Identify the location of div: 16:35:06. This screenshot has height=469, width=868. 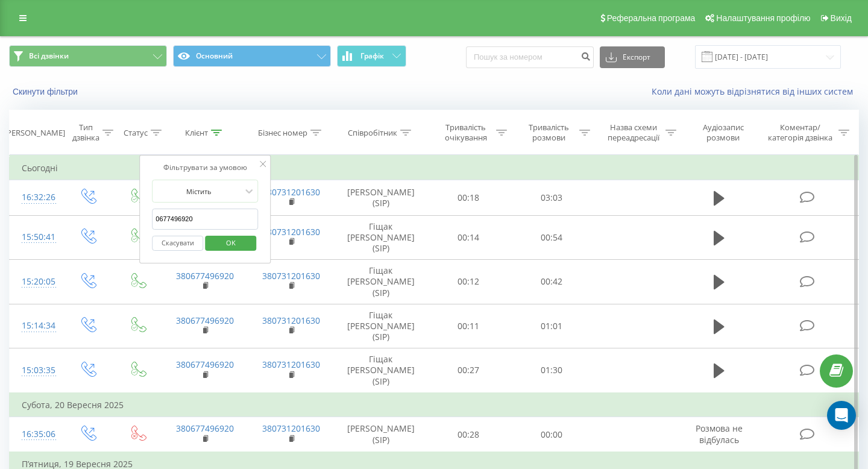
(36, 434).